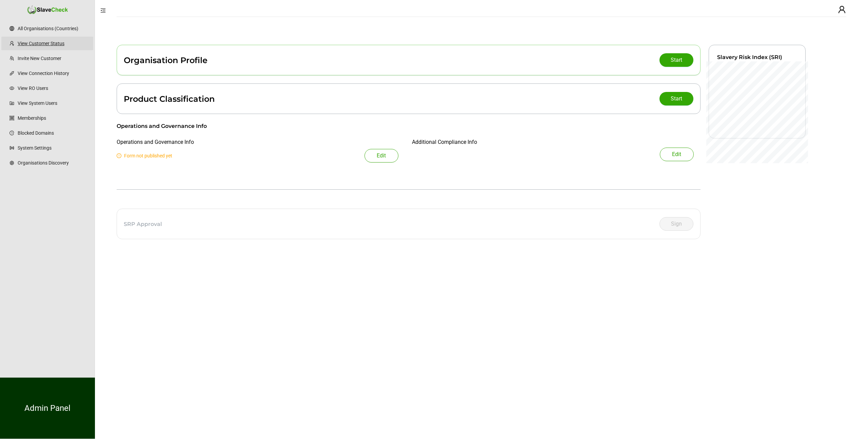  I want to click on a: Organisations Discovery, so click(52, 163).